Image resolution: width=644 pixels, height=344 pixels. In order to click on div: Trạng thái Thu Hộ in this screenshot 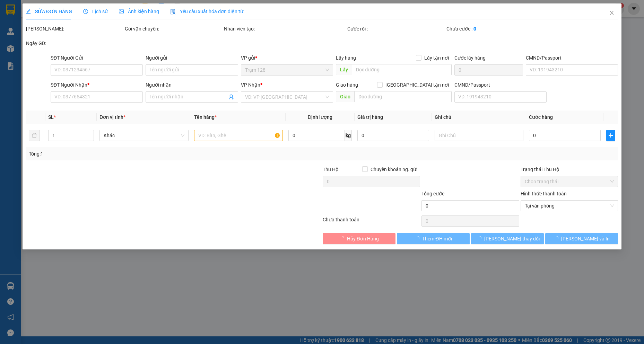, I will do `click(569, 169)`.